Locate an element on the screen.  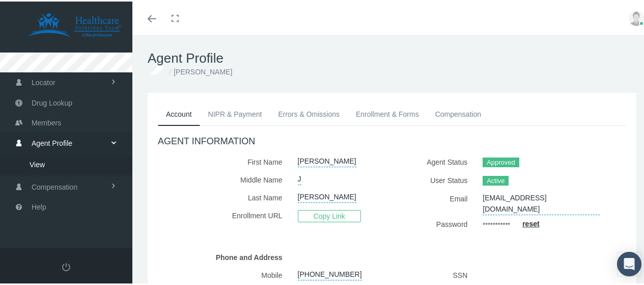
span: Members is located at coordinates (46, 122).